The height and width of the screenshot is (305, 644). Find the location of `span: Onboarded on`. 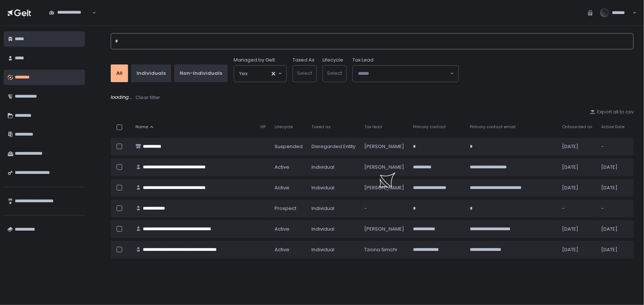

span: Onboarded on is located at coordinates (577, 127).